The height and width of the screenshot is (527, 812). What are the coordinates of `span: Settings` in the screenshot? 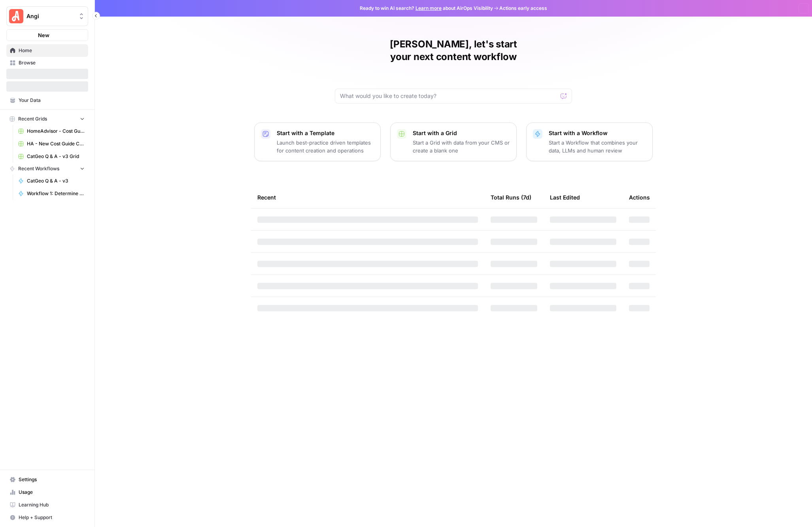 It's located at (51, 479).